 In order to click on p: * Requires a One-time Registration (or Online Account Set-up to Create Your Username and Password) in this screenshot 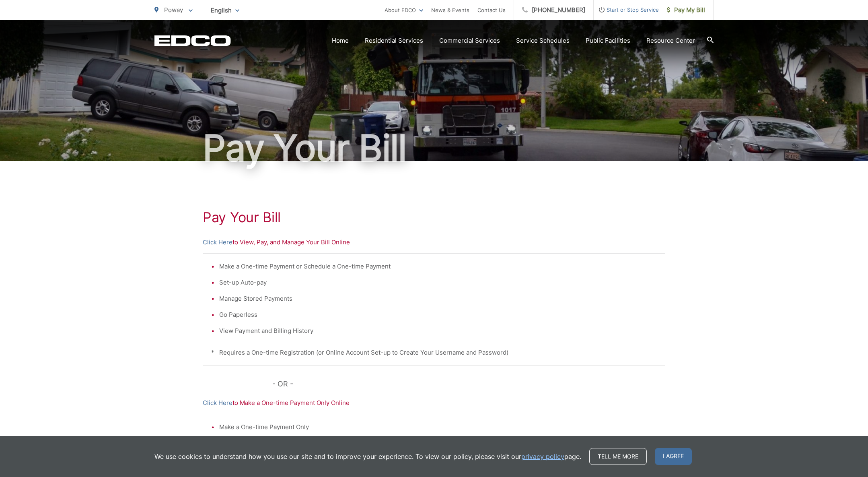, I will do `click(434, 353)`.